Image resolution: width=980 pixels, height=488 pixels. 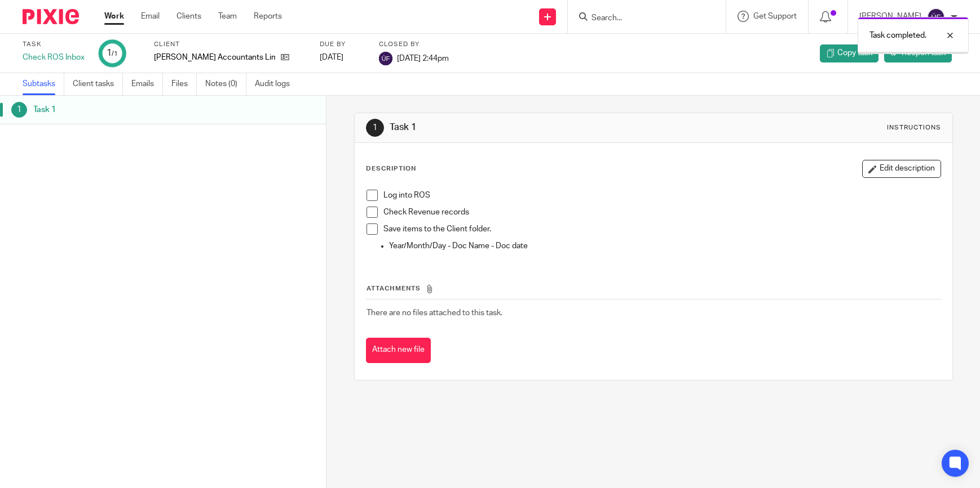 I want to click on a: Notes (0), so click(x=225, y=84).